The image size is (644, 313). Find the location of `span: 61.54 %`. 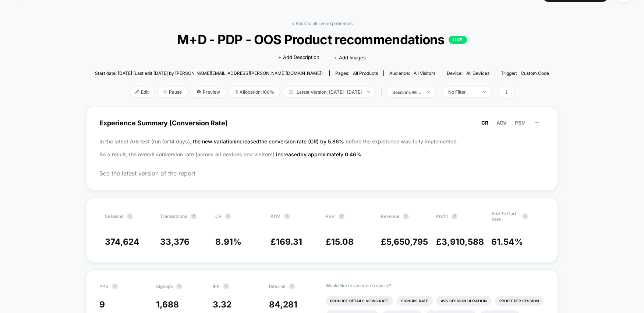

span: 61.54 % is located at coordinates (507, 242).